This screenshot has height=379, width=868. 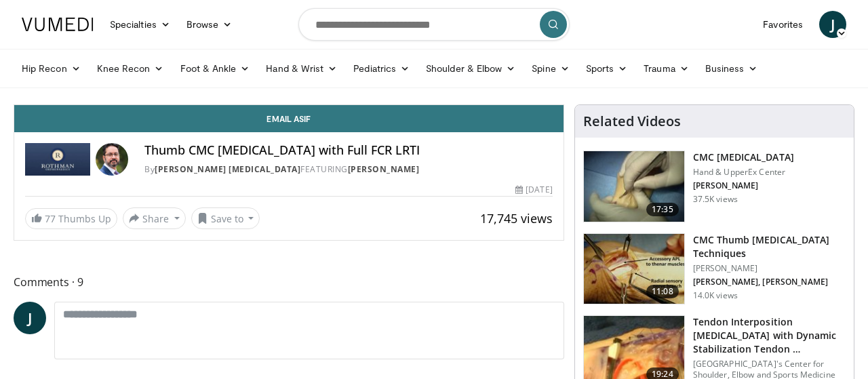 I want to click on a: Business, so click(x=732, y=69).